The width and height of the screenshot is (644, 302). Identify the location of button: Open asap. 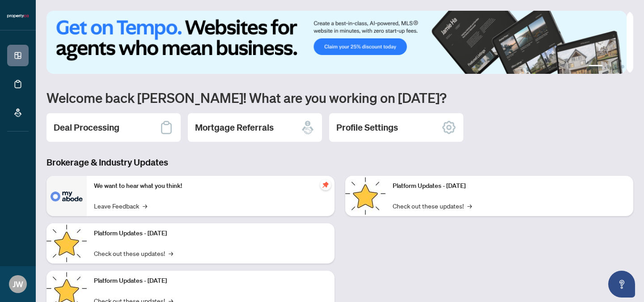
(622, 284).